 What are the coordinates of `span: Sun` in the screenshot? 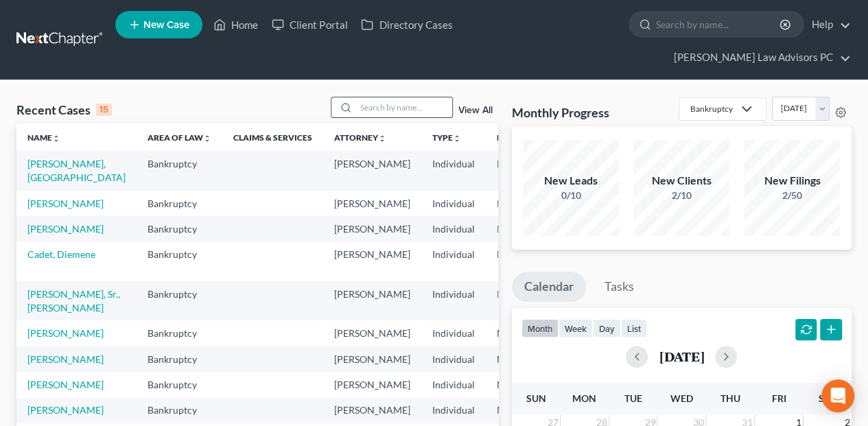 It's located at (535, 398).